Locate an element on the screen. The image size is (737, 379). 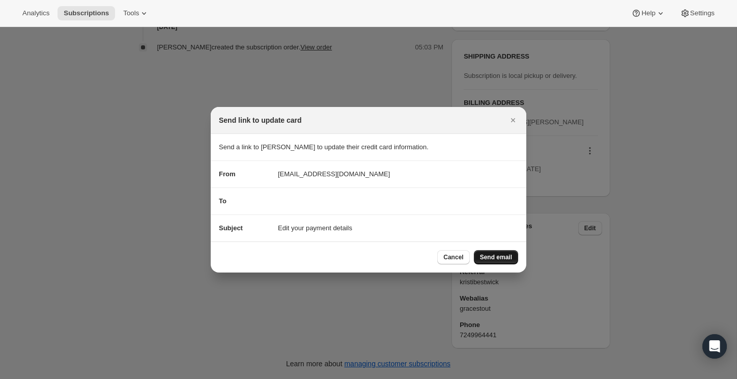
span: Send email is located at coordinates (496, 257).